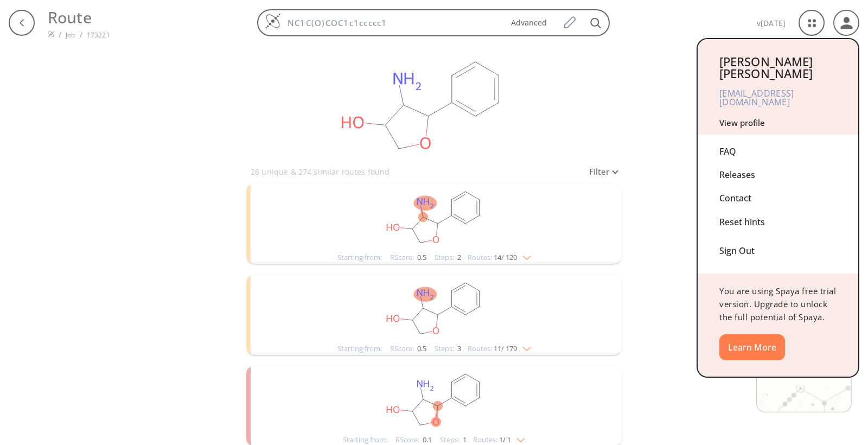 The image size is (868, 445). What do you see at coordinates (778, 222) in the screenshot?
I see `div: Reset hints` at bounding box center [778, 222].